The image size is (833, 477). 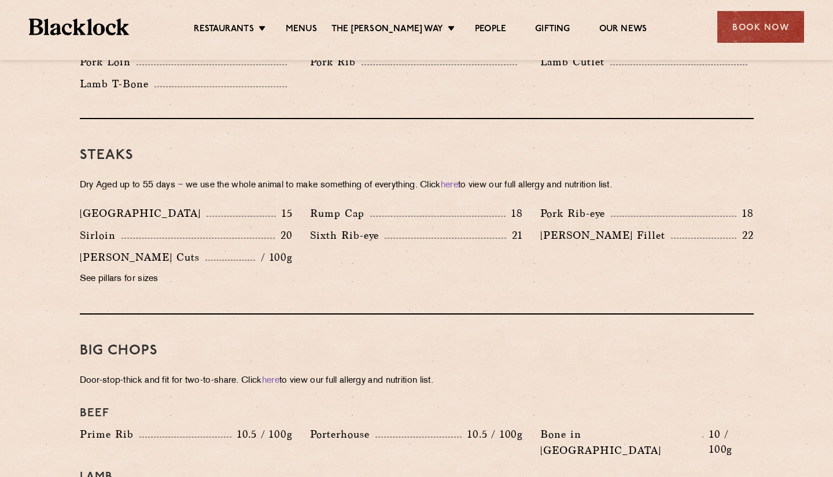 What do you see at coordinates (417, 381) in the screenshot?
I see `p: Door-stop-thick and fit for two-to-share. Click to view our full allergy and nutrition list.` at bounding box center [417, 381].